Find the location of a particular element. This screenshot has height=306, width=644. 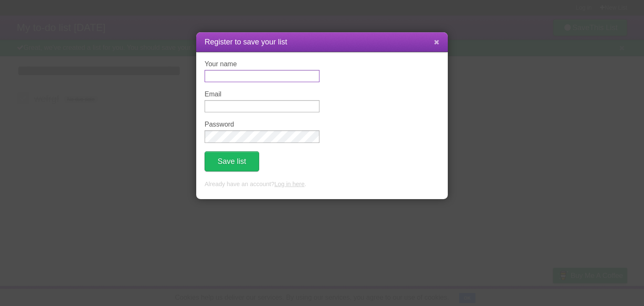

h1: Register to save your list is located at coordinates (322, 42).